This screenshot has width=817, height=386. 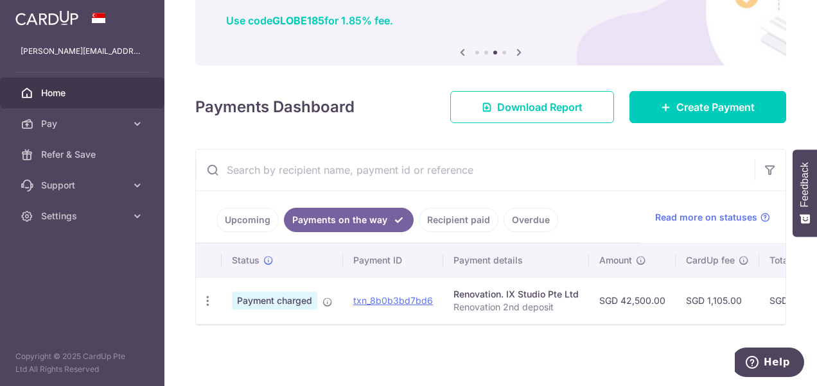 What do you see at coordinates (83, 216) in the screenshot?
I see `span: Settings` at bounding box center [83, 216].